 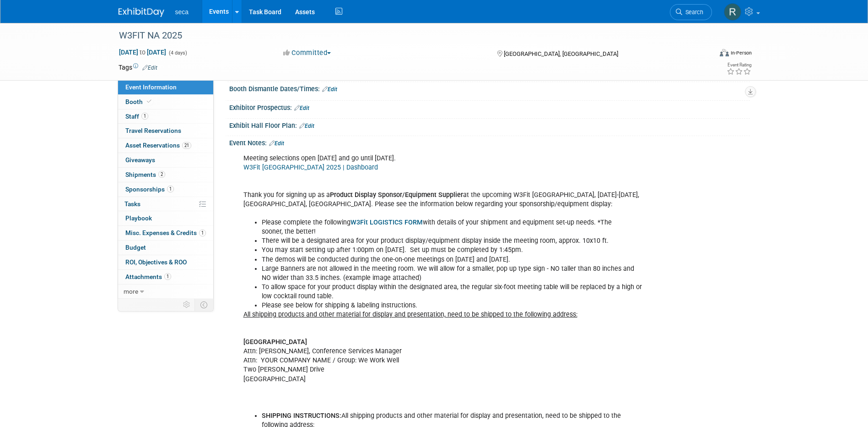 What do you see at coordinates (739, 65) in the screenshot?
I see `div: Event Rating` at bounding box center [739, 65].